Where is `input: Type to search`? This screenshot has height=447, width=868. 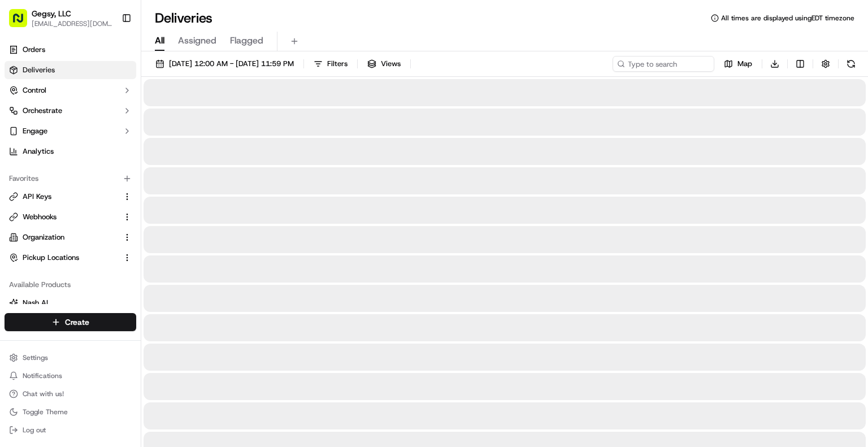
input: Type to search is located at coordinates (664, 64).